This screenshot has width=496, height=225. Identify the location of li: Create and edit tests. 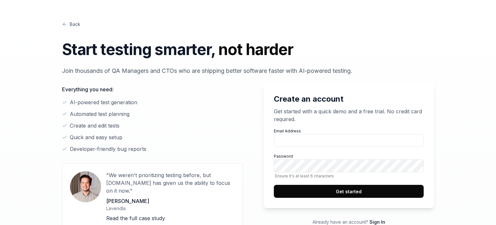
(153, 125).